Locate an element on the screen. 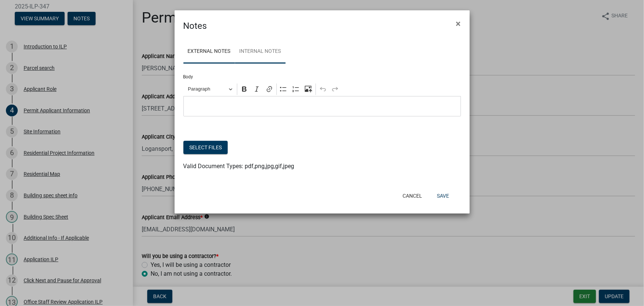 The width and height of the screenshot is (644, 306). button: Close is located at coordinates (459, 23).